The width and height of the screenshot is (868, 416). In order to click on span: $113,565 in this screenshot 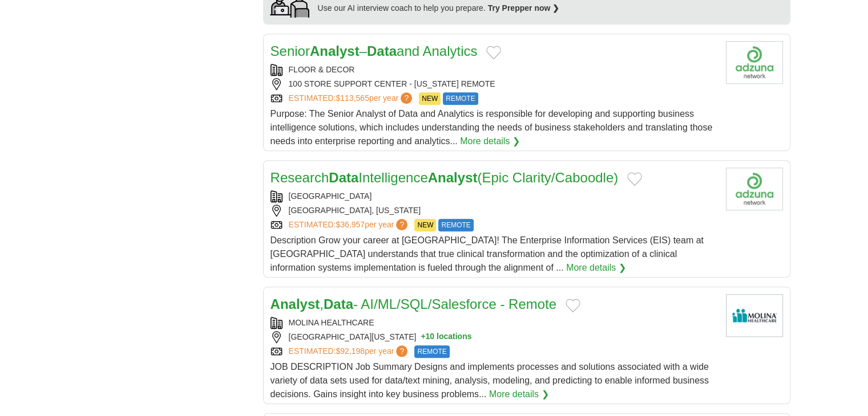, I will do `click(352, 98)`.